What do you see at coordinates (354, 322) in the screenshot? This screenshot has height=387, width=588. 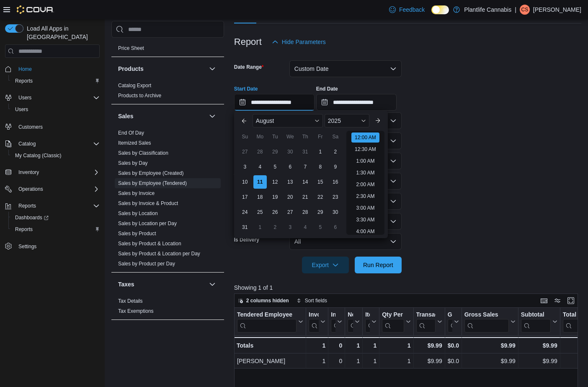 I see `button: Net Sold` at bounding box center [354, 322].